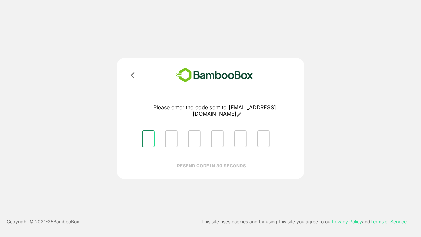 The image size is (421, 237). What do you see at coordinates (43, 221) in the screenshot?
I see `p: Copyright © 2021- 25 BambooBox` at bounding box center [43, 221].